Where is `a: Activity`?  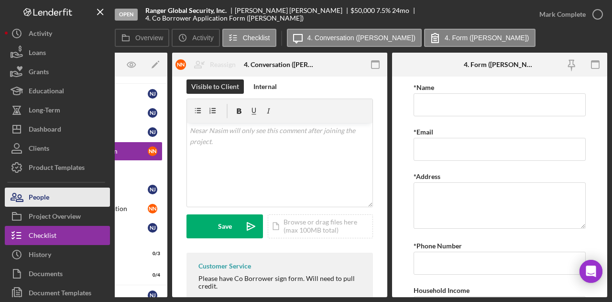
a: Activity is located at coordinates (57, 33).